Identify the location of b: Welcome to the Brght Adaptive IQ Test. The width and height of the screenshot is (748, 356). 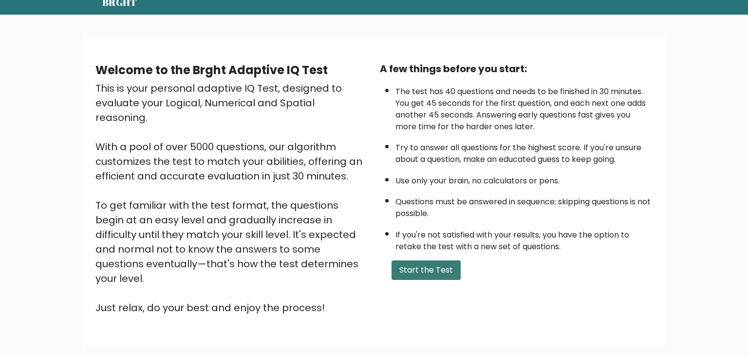
(211, 70).